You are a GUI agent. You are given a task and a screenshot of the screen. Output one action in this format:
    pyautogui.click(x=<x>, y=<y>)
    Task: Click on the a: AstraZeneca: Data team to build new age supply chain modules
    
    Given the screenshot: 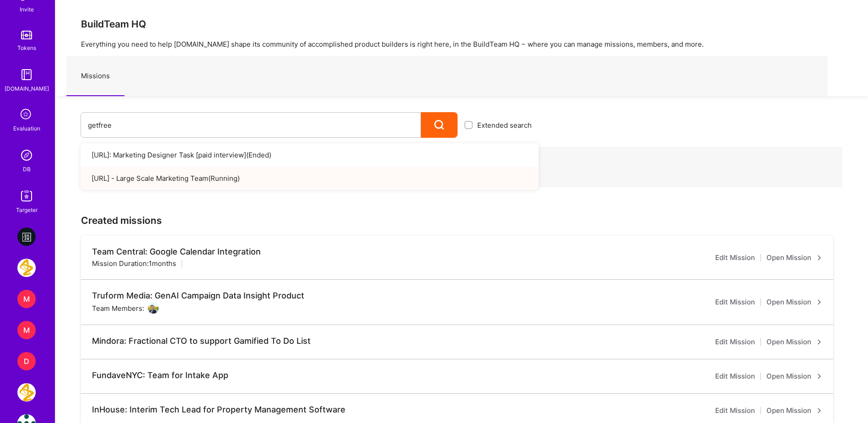 What is the action you would take?
    pyautogui.click(x=27, y=267)
    